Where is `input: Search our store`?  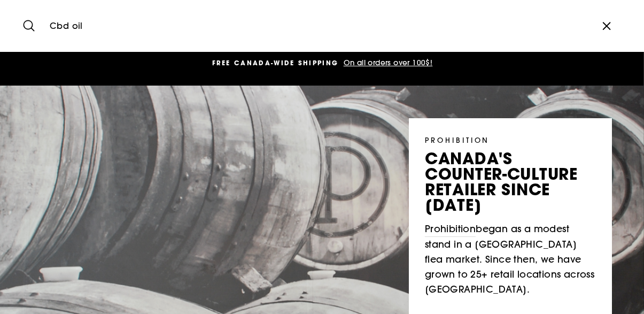 input: Search our store is located at coordinates (318, 25).